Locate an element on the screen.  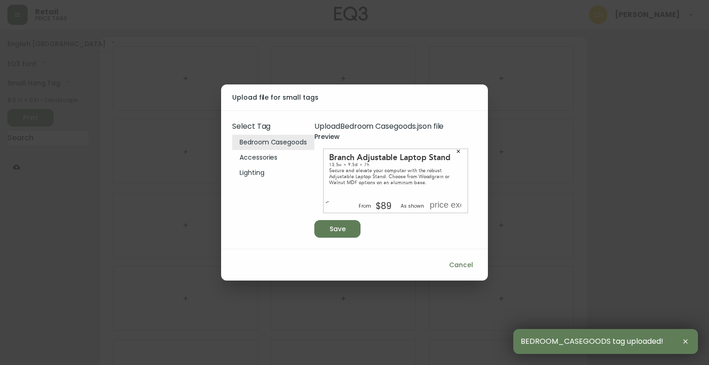
button: Cancel is located at coordinates (461, 265).